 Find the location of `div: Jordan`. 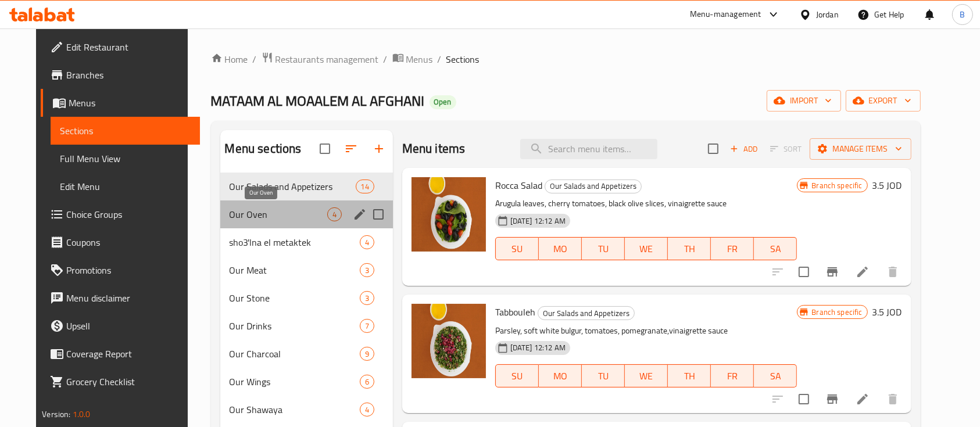

div: Jordan is located at coordinates (828, 15).